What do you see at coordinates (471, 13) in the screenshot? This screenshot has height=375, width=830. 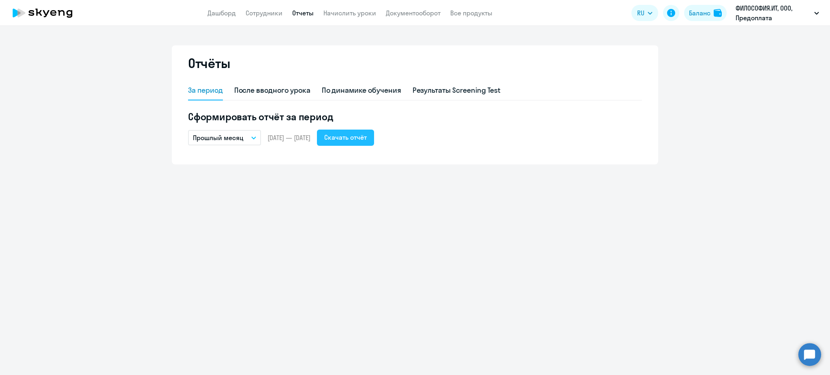 I see `a: Все продукты` at bounding box center [471, 13].